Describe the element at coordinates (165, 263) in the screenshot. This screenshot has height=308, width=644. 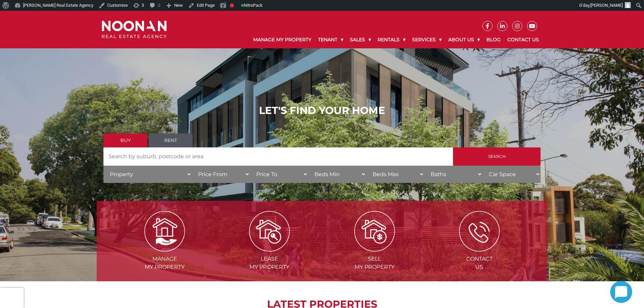
I see `span: Manage my Property` at that location.